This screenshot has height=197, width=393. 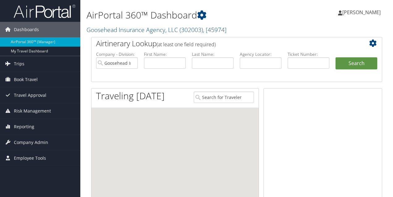 I want to click on span: Reporting, so click(x=24, y=127).